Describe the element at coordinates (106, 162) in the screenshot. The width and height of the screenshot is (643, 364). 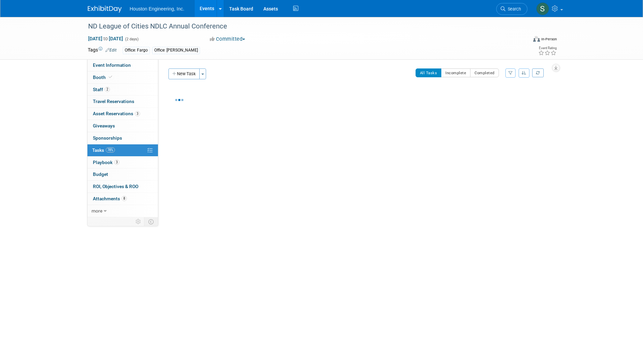
I see `span: Playbook` at that location.